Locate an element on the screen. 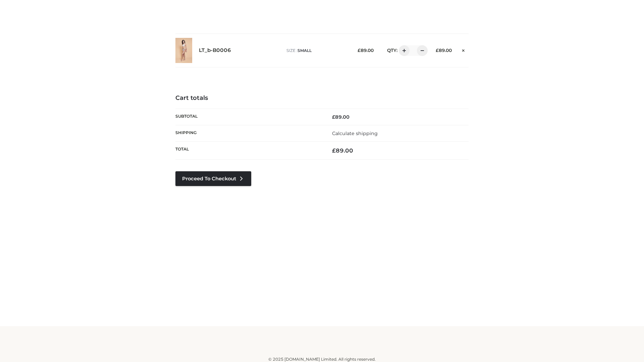 The image size is (644, 362). th: Total is located at coordinates (248, 150).